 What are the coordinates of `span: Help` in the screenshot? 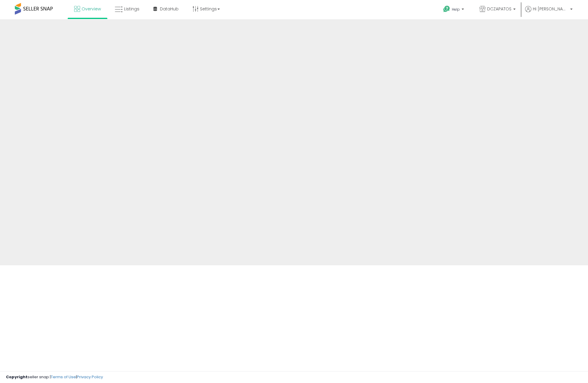 It's located at (456, 9).